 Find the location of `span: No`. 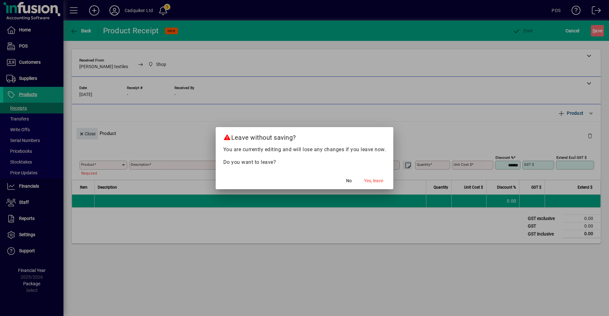

span: No is located at coordinates (349, 181).